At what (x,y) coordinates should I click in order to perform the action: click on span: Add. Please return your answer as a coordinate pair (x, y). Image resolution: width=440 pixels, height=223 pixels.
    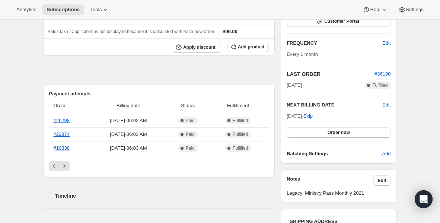
    Looking at the image, I should click on (386, 154).